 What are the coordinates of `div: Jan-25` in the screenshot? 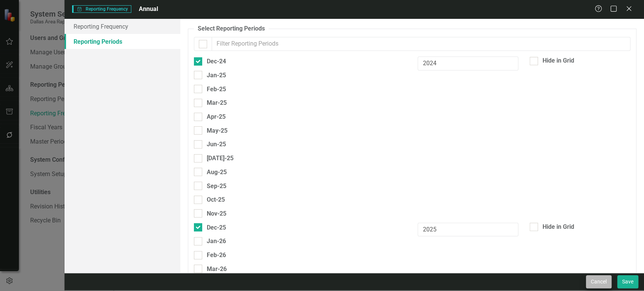 It's located at (216, 75).